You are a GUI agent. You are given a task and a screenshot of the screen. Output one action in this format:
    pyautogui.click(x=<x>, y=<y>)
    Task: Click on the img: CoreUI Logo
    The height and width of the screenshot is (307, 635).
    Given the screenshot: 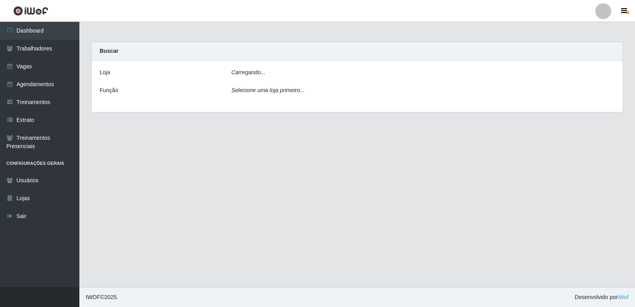 What is the action you would take?
    pyautogui.click(x=31, y=11)
    